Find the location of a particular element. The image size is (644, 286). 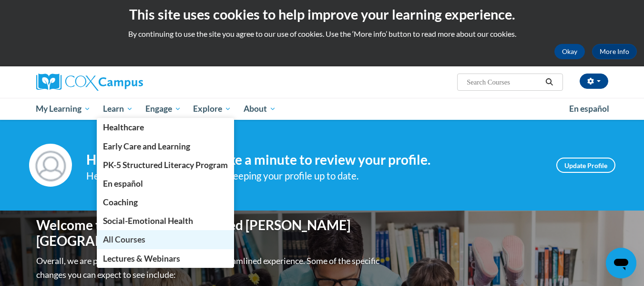

span: PK-5 Structured Literacy Program is located at coordinates (166, 165).